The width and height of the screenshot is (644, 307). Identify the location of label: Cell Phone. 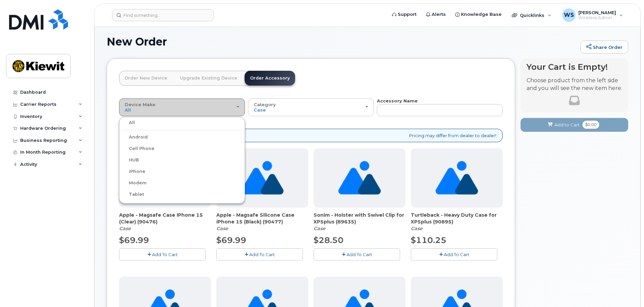
(138, 149).